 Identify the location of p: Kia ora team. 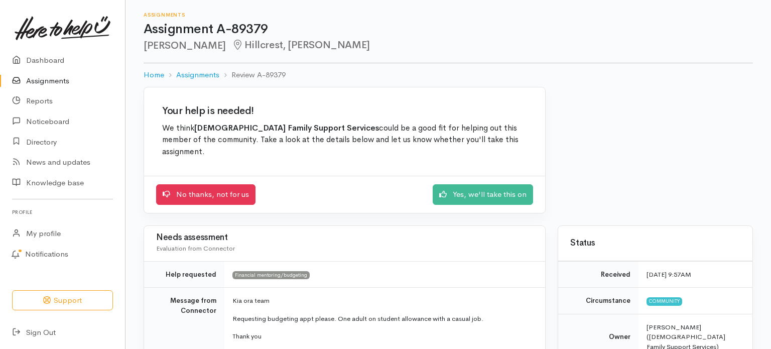
(382, 300).